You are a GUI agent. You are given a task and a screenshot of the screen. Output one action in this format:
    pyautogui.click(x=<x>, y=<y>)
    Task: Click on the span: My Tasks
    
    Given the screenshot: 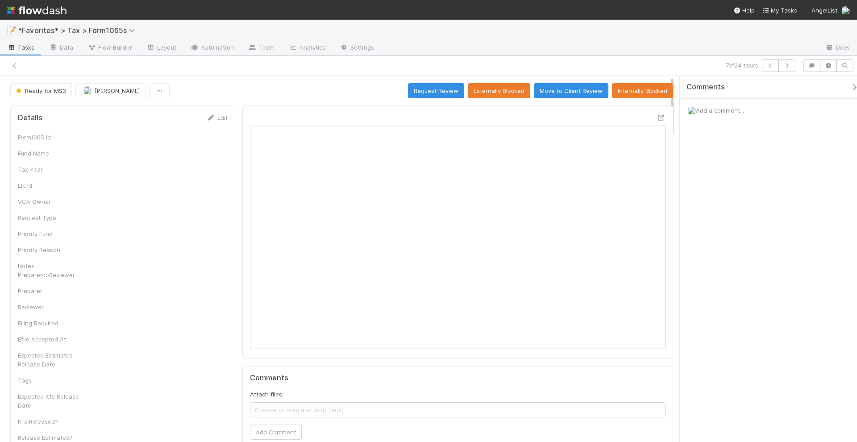 What is the action you would take?
    pyautogui.click(x=780, y=10)
    